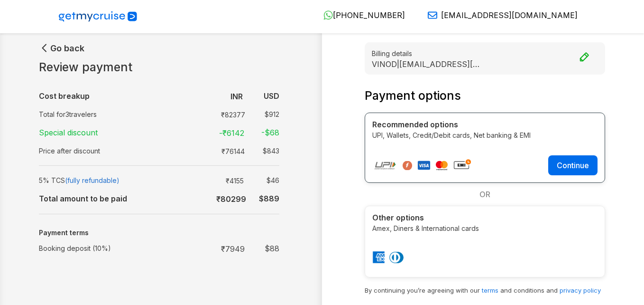 The width and height of the screenshot is (644, 305). Describe the element at coordinates (485, 125) in the screenshot. I see `h4: Recommended options` at that location.